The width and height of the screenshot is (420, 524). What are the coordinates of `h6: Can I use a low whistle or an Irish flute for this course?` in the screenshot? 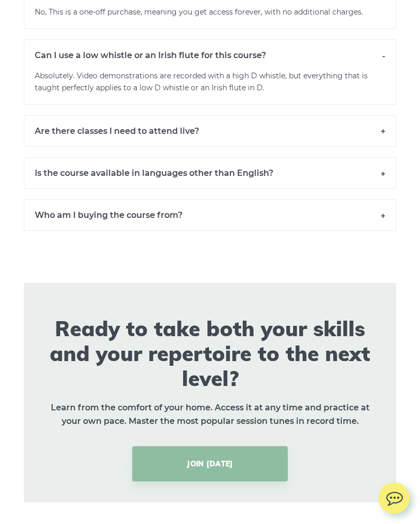 It's located at (210, 55).